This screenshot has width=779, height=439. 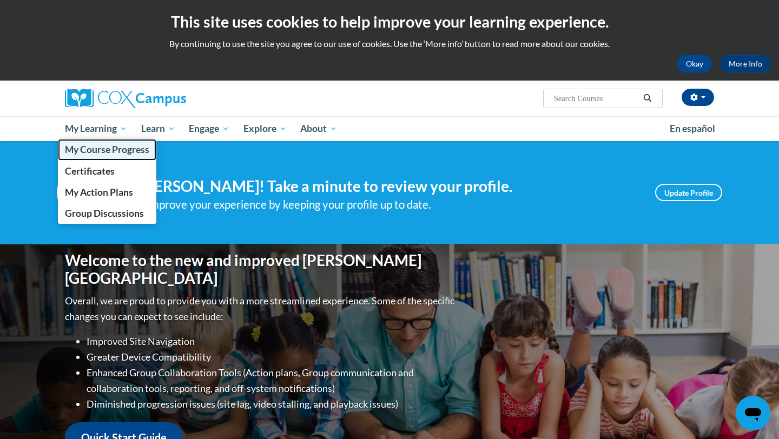 I want to click on span: My Action Plans, so click(x=99, y=192).